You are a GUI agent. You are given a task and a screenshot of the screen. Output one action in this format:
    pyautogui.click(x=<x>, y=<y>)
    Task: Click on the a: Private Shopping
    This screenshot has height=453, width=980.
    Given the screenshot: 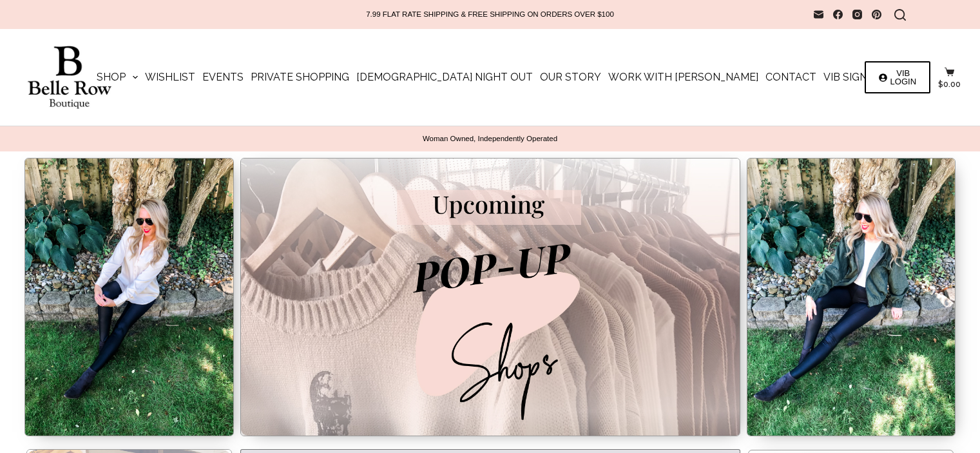 What is the action you would take?
    pyautogui.click(x=301, y=78)
    